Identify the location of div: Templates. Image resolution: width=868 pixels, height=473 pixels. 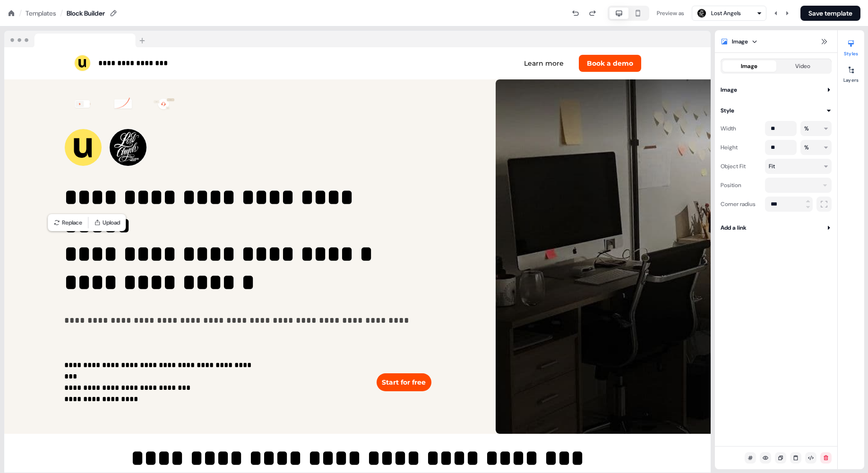
(41, 13).